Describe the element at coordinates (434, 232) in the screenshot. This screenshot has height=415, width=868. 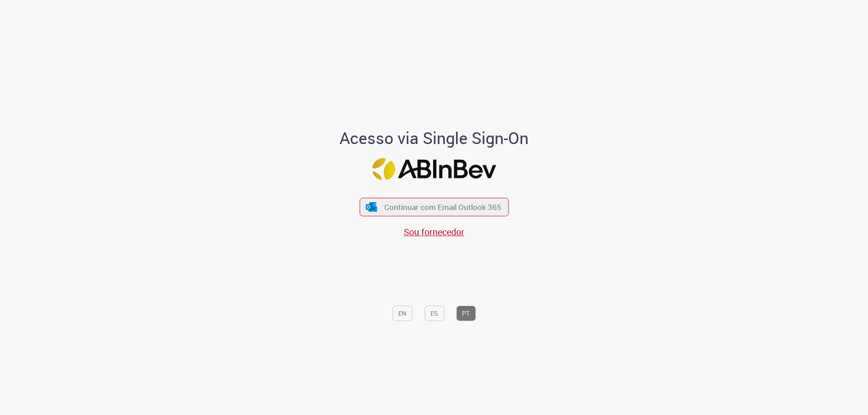
I see `span: Sou fornecedor` at that location.